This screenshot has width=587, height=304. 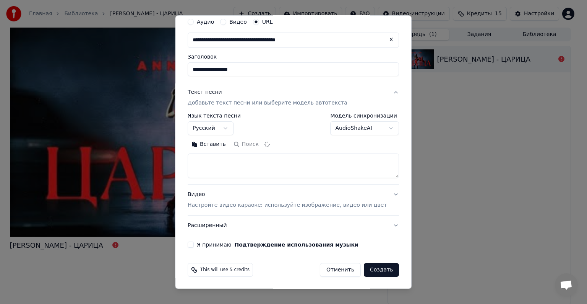 I want to click on label: Модель синхронизации, so click(x=365, y=115).